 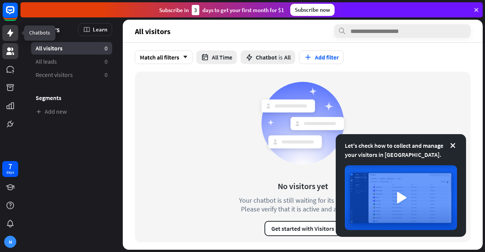 What do you see at coordinates (216, 57) in the screenshot?
I see `button: All Time` at bounding box center [216, 57].